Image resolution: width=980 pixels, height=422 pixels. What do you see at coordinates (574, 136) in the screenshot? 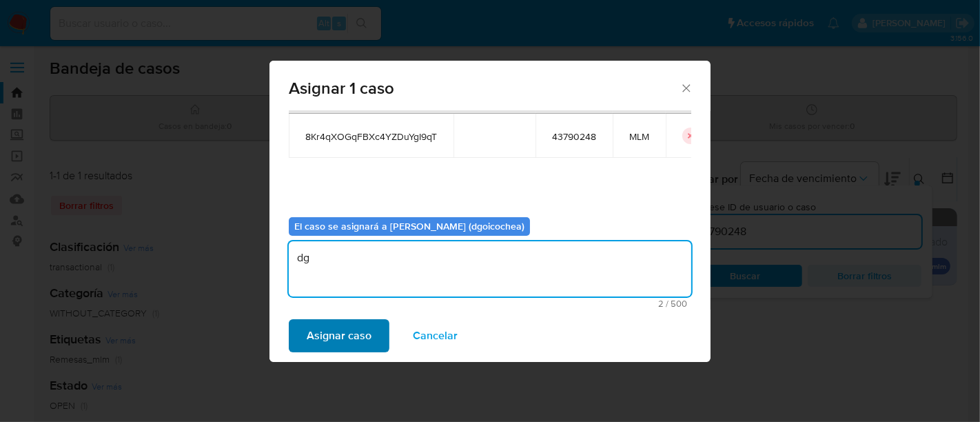
I see `span: 43790248` at bounding box center [574, 136].